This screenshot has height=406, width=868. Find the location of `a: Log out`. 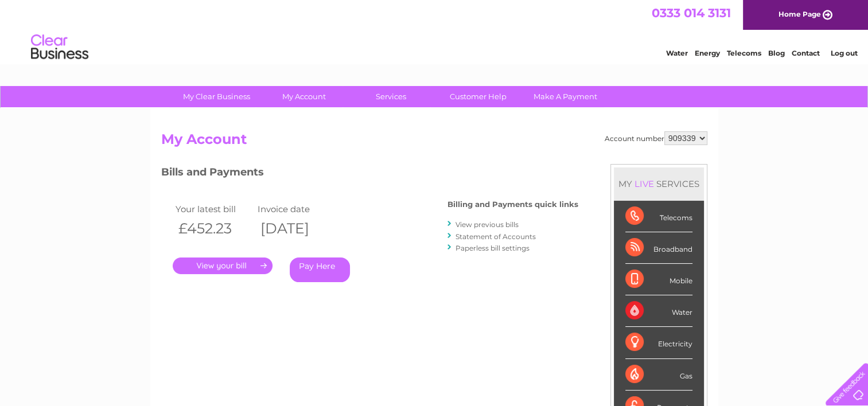

a: Log out is located at coordinates (843, 52).